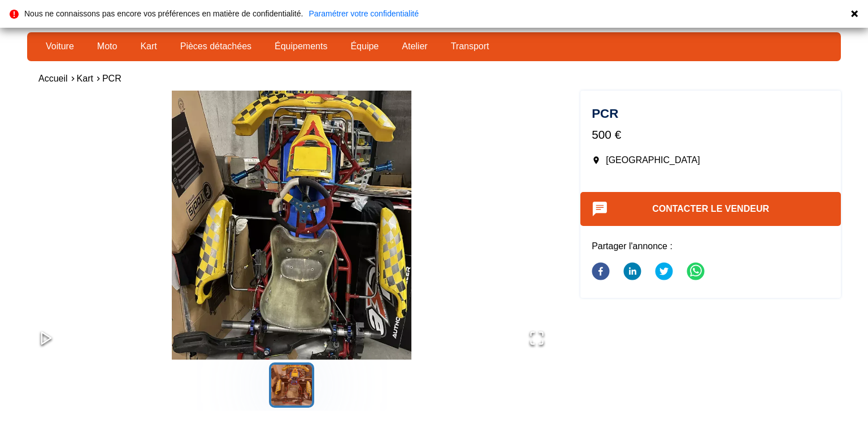 The width and height of the screenshot is (868, 427). What do you see at coordinates (292, 225) in the screenshot?
I see `div: Go to Slide 1` at bounding box center [292, 225].